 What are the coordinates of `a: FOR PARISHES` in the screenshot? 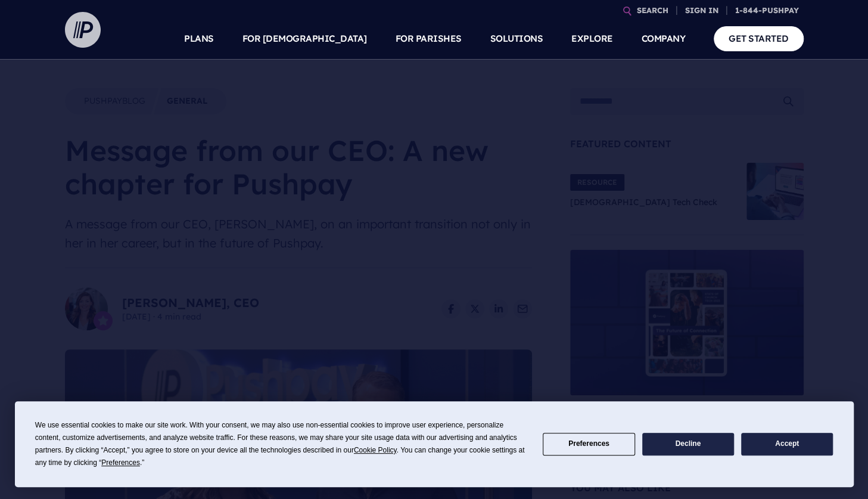 It's located at (429, 39).